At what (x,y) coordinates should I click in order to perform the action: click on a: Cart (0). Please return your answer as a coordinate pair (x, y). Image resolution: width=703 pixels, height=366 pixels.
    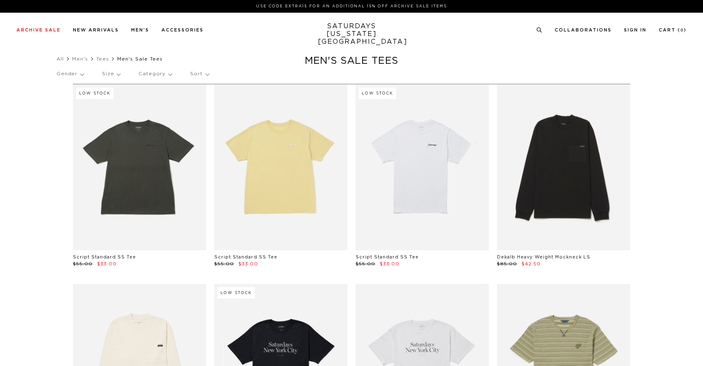
    Looking at the image, I should click on (672, 30).